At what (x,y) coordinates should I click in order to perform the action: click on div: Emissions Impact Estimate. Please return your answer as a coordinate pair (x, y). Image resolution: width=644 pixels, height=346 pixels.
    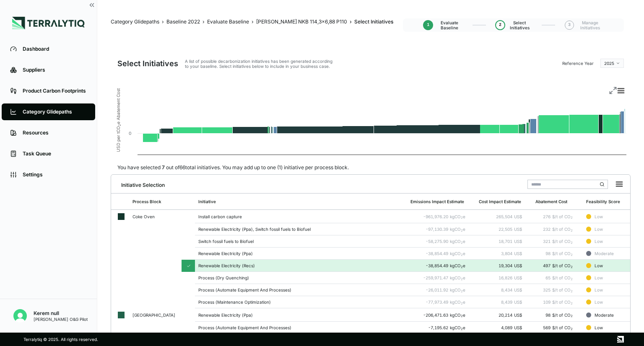
    Looking at the image, I should click on (437, 201).